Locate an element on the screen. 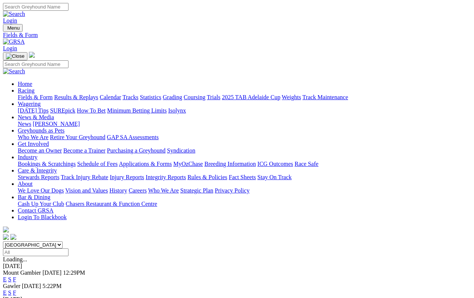 The width and height of the screenshot is (474, 298). a: Trials is located at coordinates (213, 97).